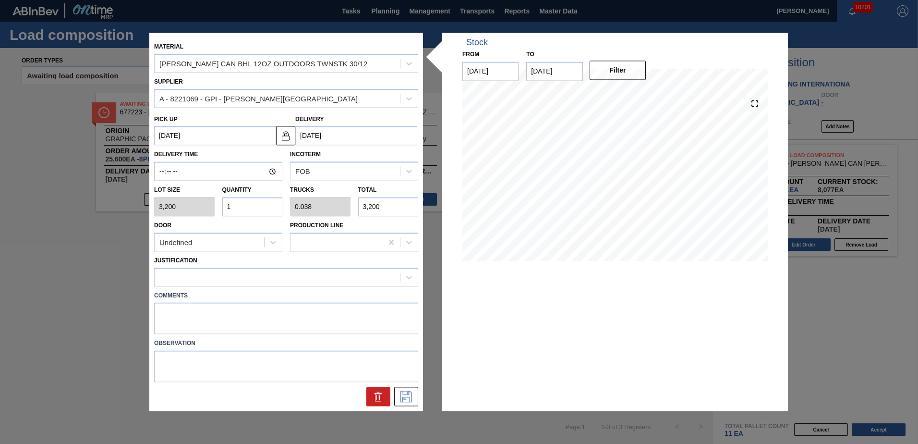 Image resolution: width=918 pixels, height=444 pixels. I want to click on div: Undefined, so click(176, 242).